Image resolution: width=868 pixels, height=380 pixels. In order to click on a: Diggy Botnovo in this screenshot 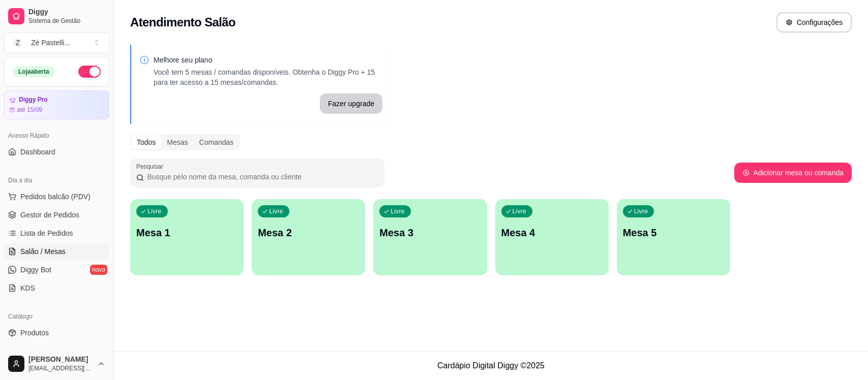, I will do `click(57, 270)`.